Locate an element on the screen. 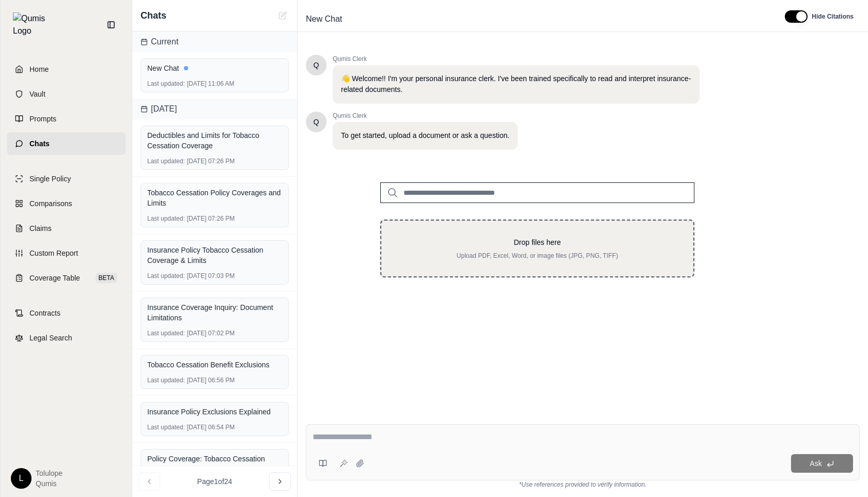 The image size is (868, 497). span: Tolulope is located at coordinates (49, 473).